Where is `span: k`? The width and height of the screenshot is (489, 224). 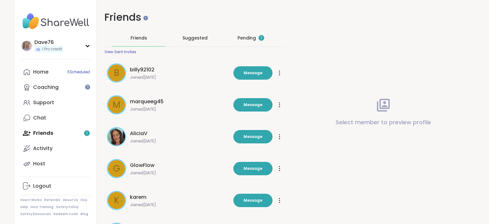 span: k is located at coordinates (117, 200).